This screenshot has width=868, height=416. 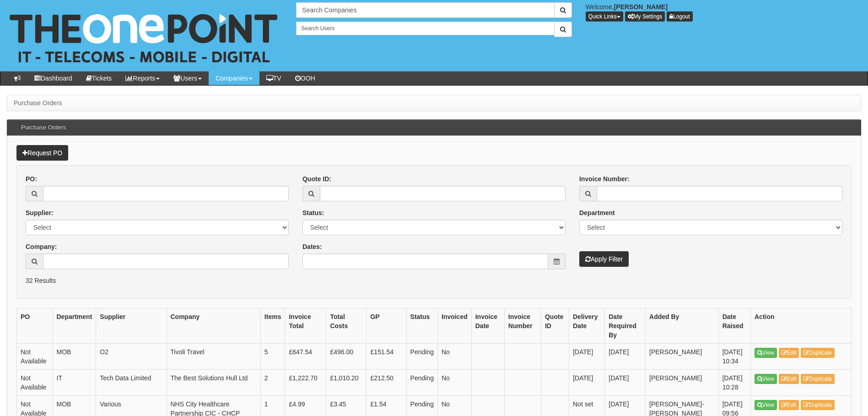 I want to click on a: OOH, so click(x=306, y=79).